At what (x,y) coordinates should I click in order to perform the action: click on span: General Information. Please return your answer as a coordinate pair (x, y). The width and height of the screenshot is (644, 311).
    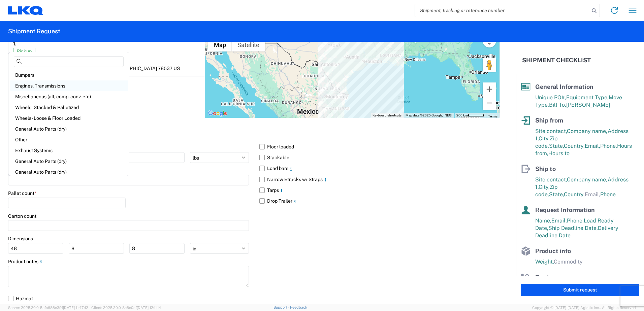
    Looking at the image, I should click on (564, 87).